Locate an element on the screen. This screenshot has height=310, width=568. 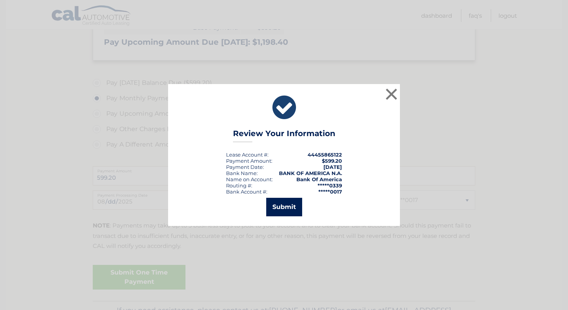
span: Payment Date is located at coordinates (244, 167).